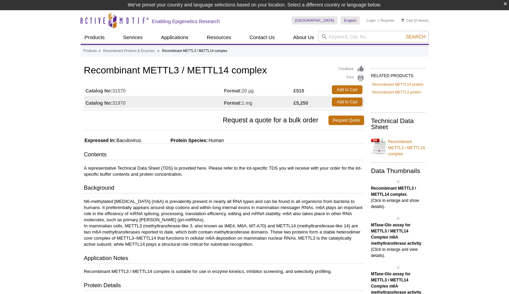 This screenshot has width=509, height=294. What do you see at coordinates (224, 286) in the screenshot?
I see `h3: Protein Details` at bounding box center [224, 286].